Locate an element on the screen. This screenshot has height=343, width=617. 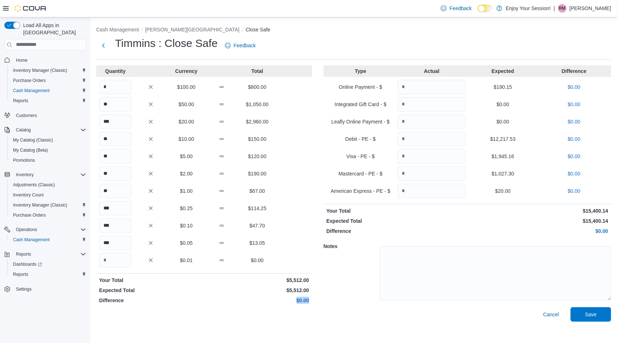
a: Reports is located at coordinates (21, 101).